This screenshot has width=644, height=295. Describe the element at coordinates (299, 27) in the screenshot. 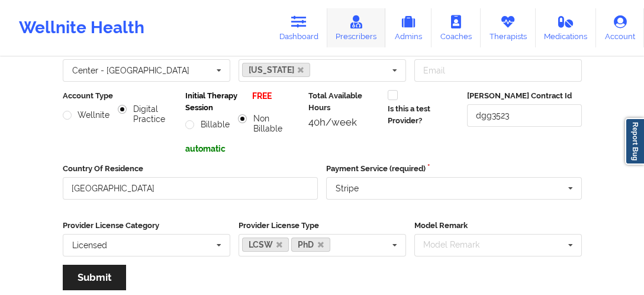

I see `a: Dashboard` at that location.